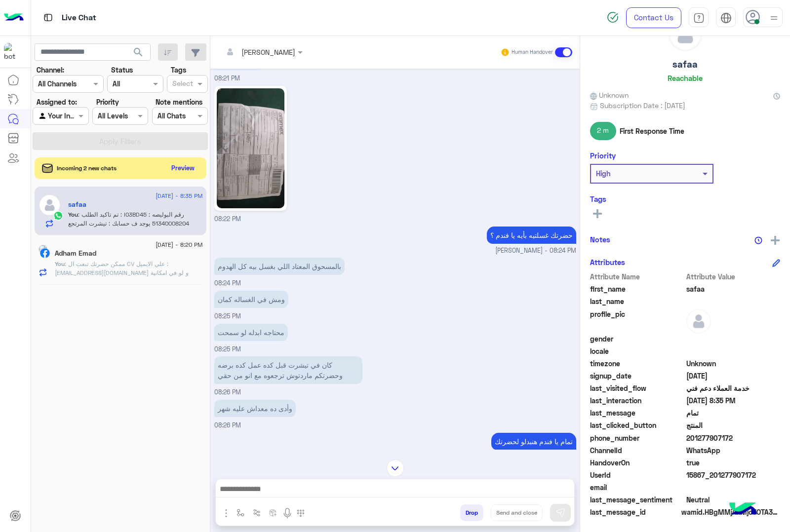 Image resolution: width=790 pixels, height=532 pixels. What do you see at coordinates (733, 500) in the screenshot?
I see `span: 0` at bounding box center [733, 500].